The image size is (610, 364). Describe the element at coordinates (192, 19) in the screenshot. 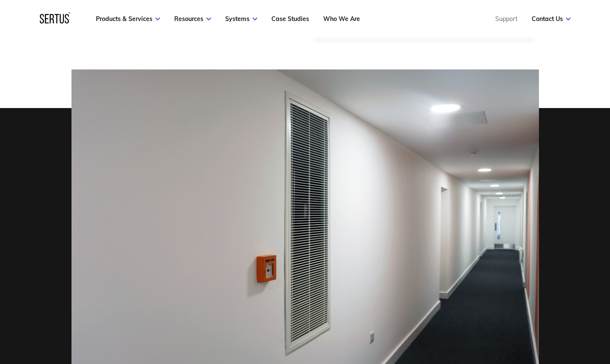

I see `a: Resources` at that location.